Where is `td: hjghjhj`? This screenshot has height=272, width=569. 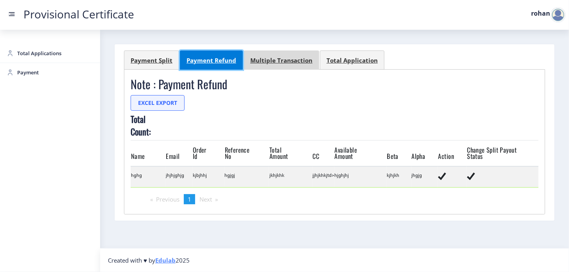
td: hjghjhj is located at coordinates (361, 177).